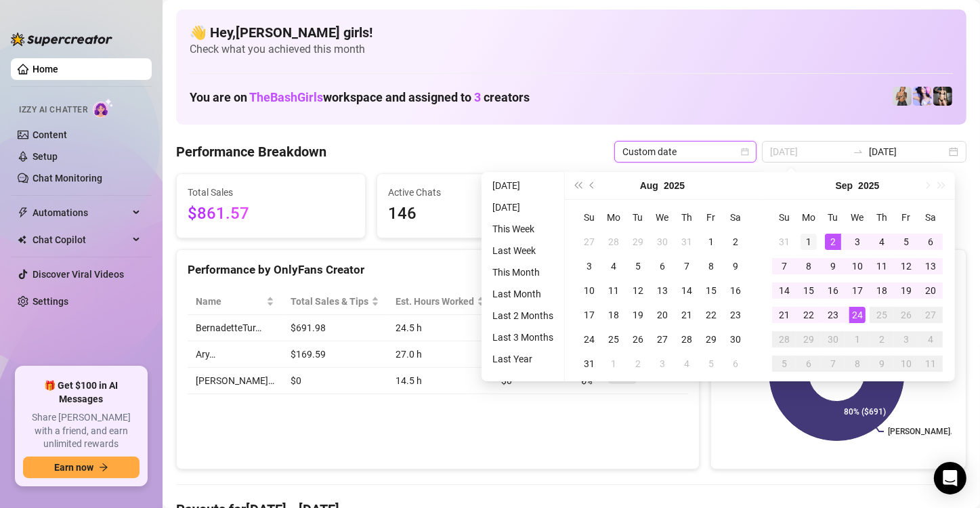 The height and width of the screenshot is (508, 980). What do you see at coordinates (906, 266) in the screenshot?
I see `td: 2025-09-12` at bounding box center [906, 266].